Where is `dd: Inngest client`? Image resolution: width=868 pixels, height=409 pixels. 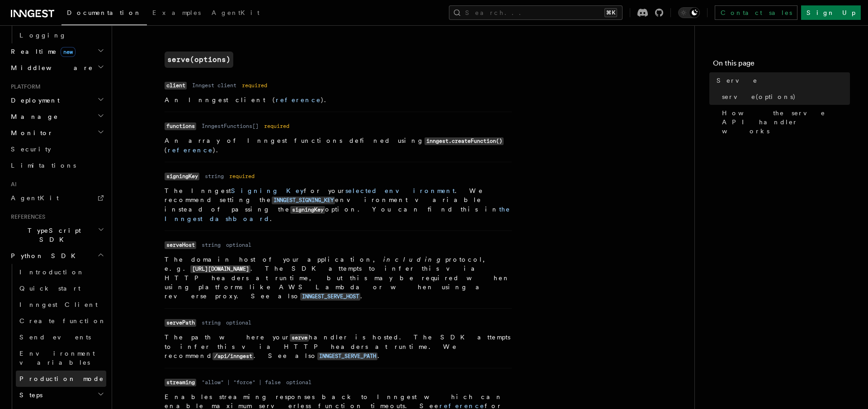
dd: Inngest client is located at coordinates (215, 85).